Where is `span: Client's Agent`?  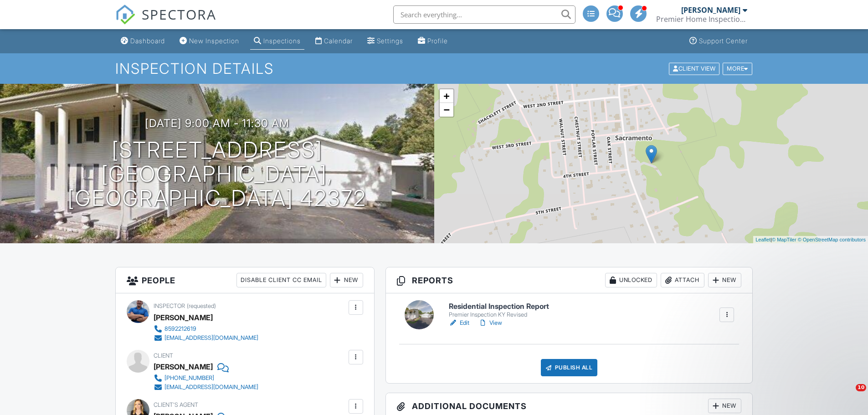
span: Client's Agent is located at coordinates (176, 405).